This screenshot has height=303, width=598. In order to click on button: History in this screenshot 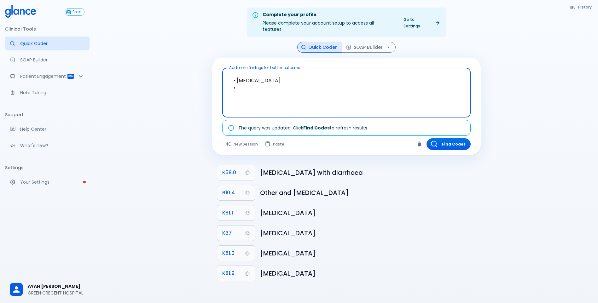, I will do `click(581, 7)`.